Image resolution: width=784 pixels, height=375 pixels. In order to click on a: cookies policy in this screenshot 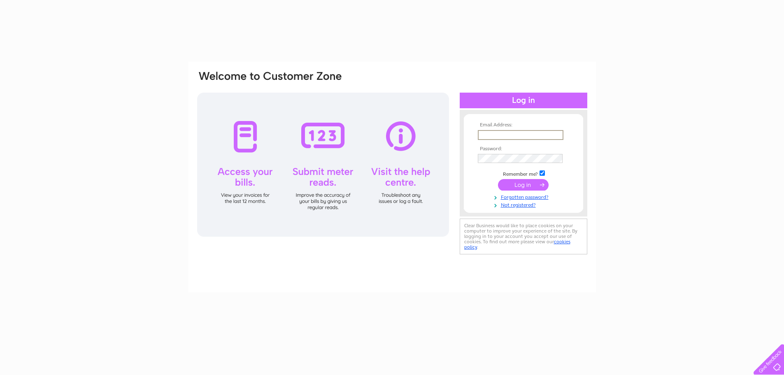, I will do `click(518, 244)`.